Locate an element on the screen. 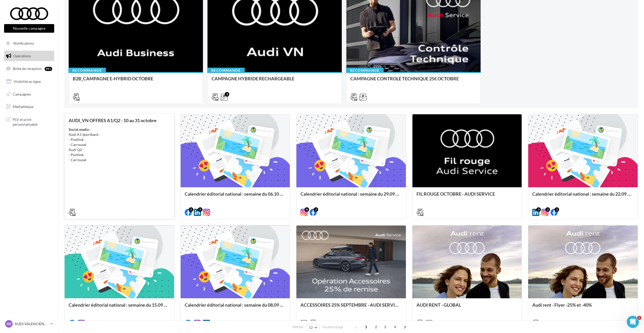 The height and width of the screenshot is (333, 644). button: 12 is located at coordinates (313, 327).